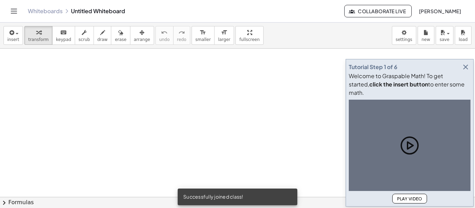  I want to click on button: Toggle navigation, so click(14, 11).